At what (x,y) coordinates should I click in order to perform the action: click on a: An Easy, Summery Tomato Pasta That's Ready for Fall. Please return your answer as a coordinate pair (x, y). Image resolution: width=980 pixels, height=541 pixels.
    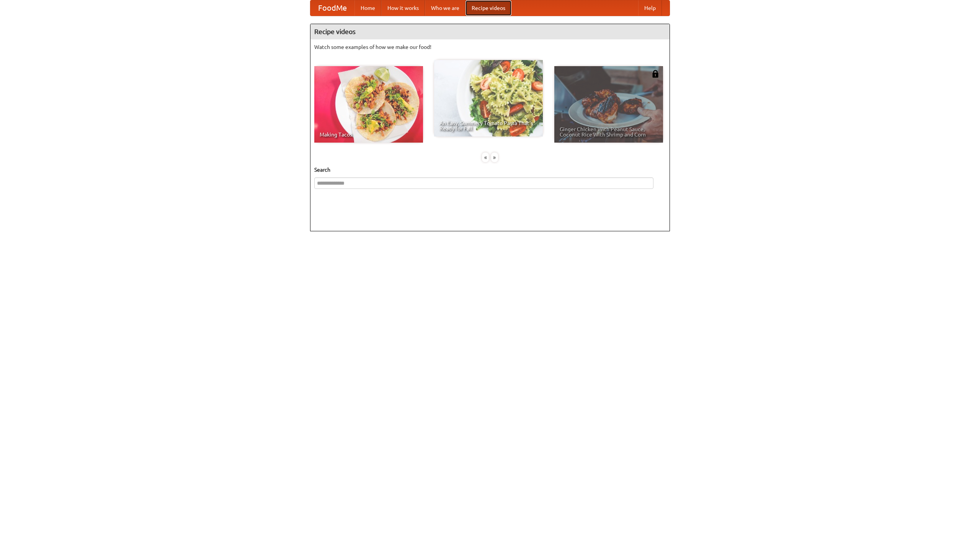
    Looking at the image, I should click on (489, 98).